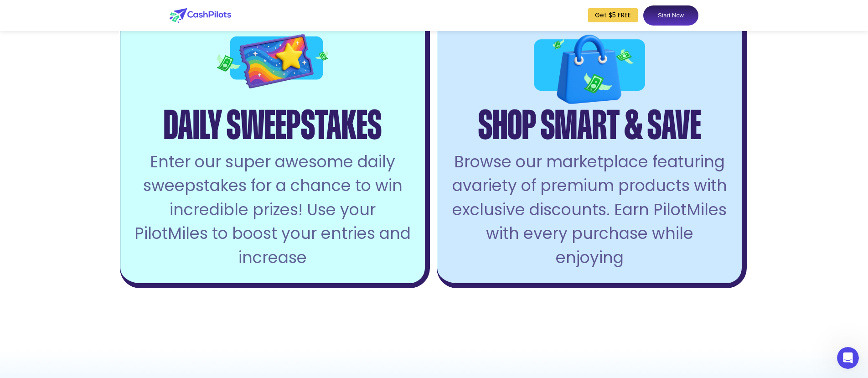  Describe the element at coordinates (590, 116) in the screenshot. I see `div: Shop Smart & Save` at that location.